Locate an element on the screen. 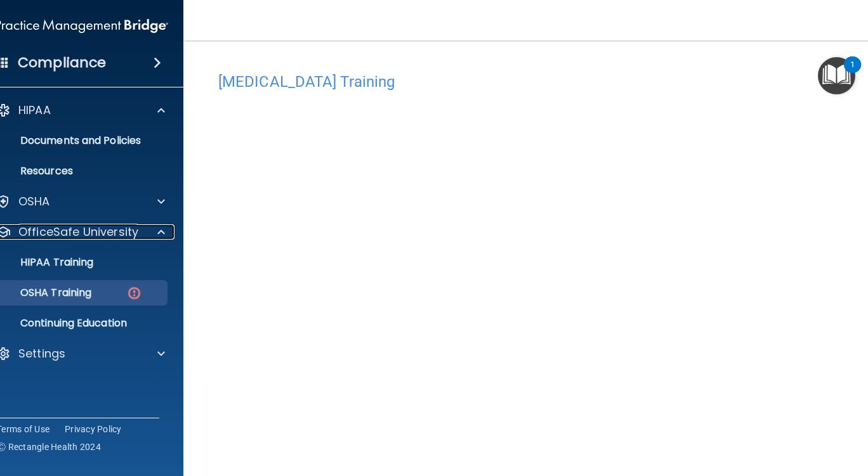 This screenshot has height=476, width=868. p: HIPAA is located at coordinates (34, 110).